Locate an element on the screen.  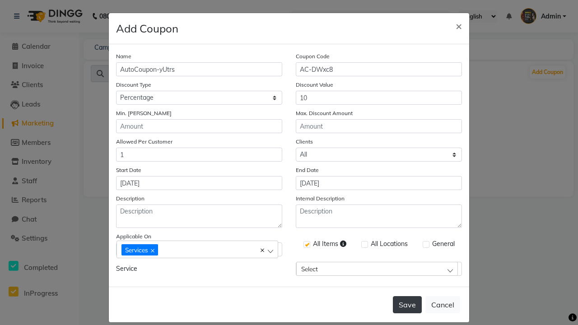
label: Clients is located at coordinates (304, 142).